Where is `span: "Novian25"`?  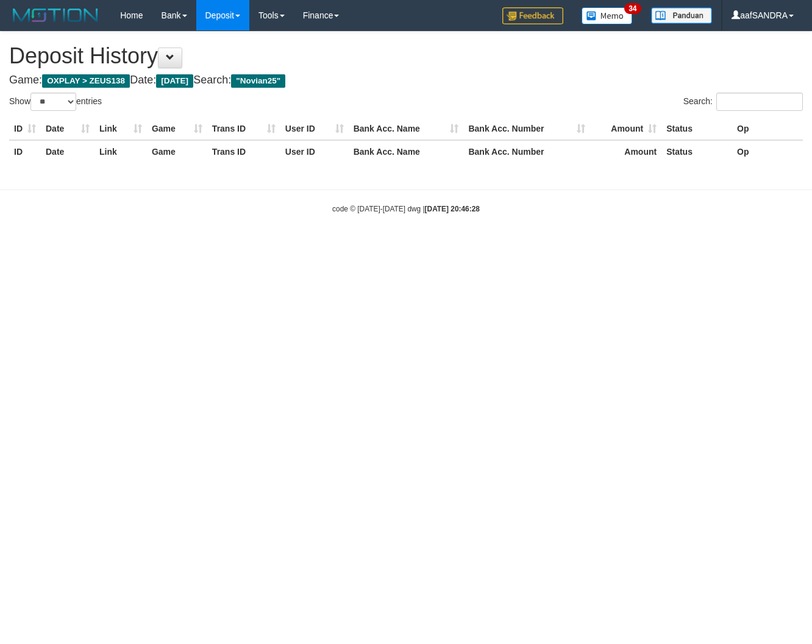 span: "Novian25" is located at coordinates (258, 81).